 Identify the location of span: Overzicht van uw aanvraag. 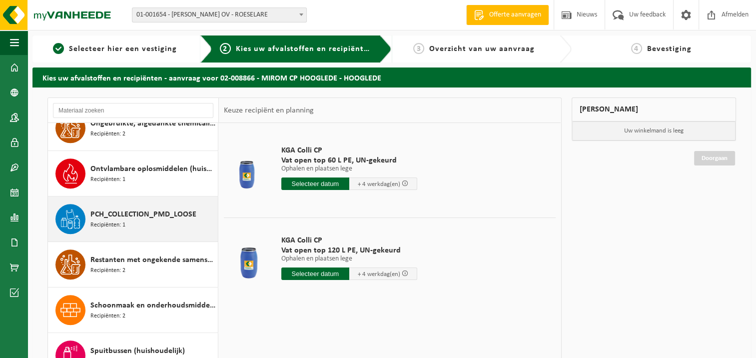
(482, 49).